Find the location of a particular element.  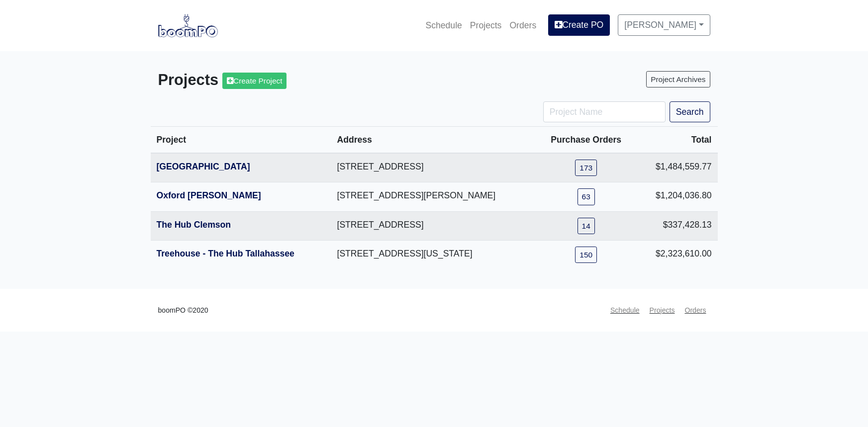

a: Create PO is located at coordinates (579, 25).